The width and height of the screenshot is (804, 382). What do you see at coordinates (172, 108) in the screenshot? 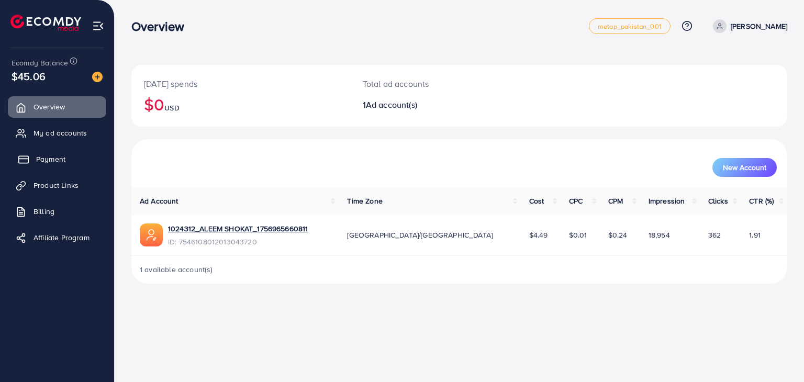
I see `span: USD` at bounding box center [172, 108].